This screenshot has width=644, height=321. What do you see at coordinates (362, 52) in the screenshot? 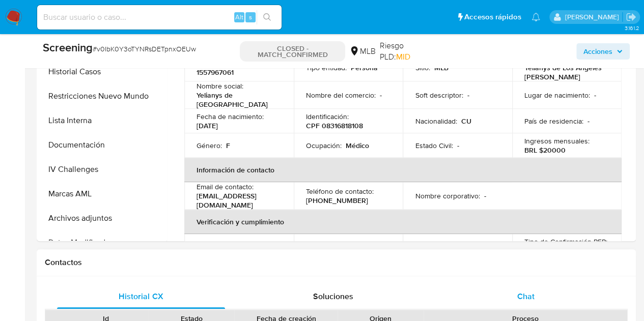
I see `div: MLB` at bounding box center [362, 52].